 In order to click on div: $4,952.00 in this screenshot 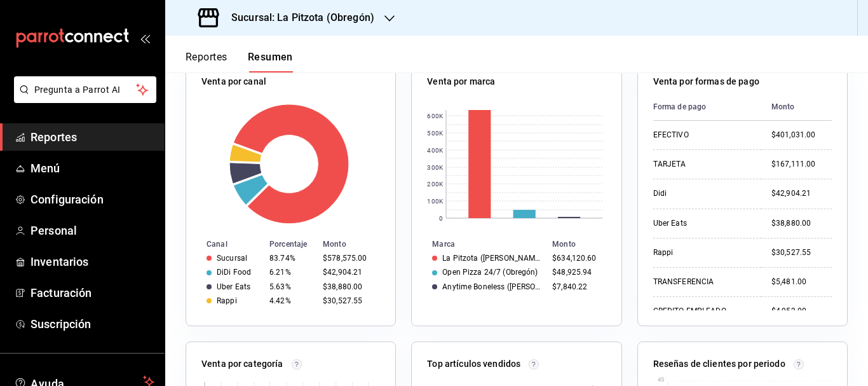, I will do `click(801, 311)`.